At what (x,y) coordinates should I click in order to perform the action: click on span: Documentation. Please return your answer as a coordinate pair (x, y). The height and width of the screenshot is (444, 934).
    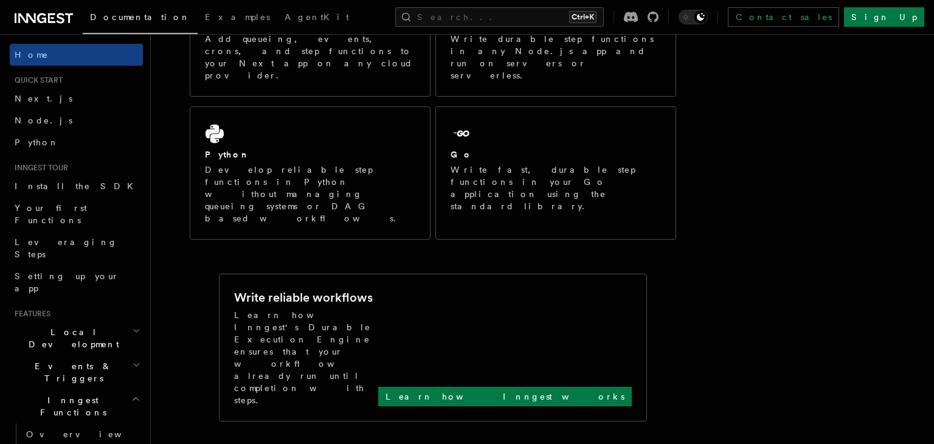
    Looking at the image, I should click on (140, 17).